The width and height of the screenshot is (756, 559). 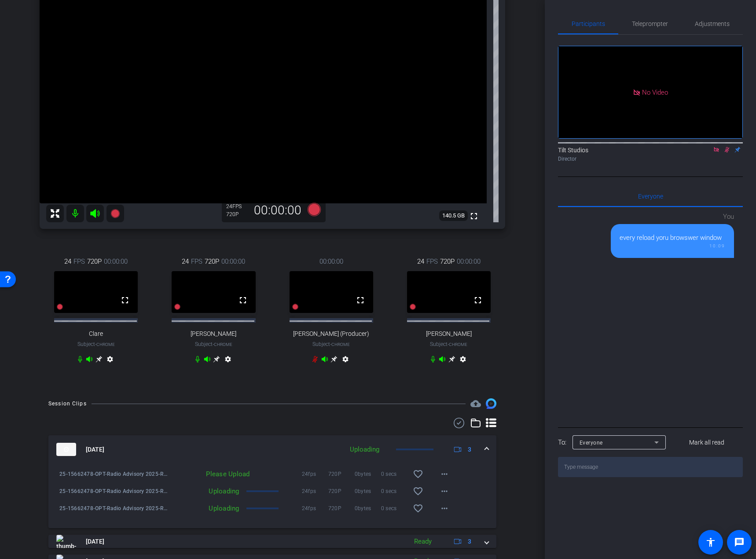 What do you see at coordinates (237, 207) in the screenshot?
I see `div: 24` at bounding box center [237, 207].